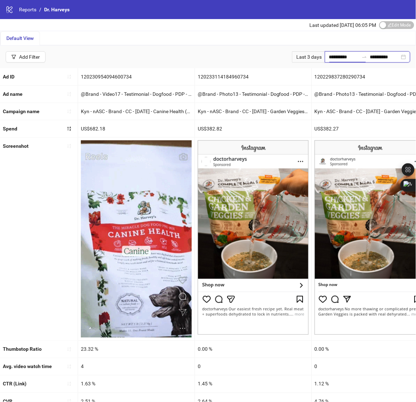 The image size is (416, 402). Describe the element at coordinates (136, 77) in the screenshot. I see `div: 120230954094600734` at that location.